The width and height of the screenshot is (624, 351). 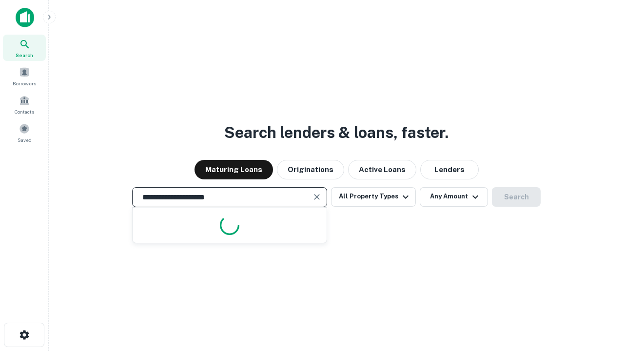 I want to click on button: All Property Types, so click(x=374, y=197).